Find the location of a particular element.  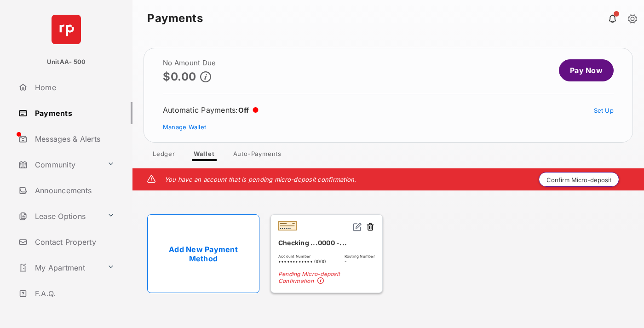

a: Announcements is located at coordinates (74, 190).